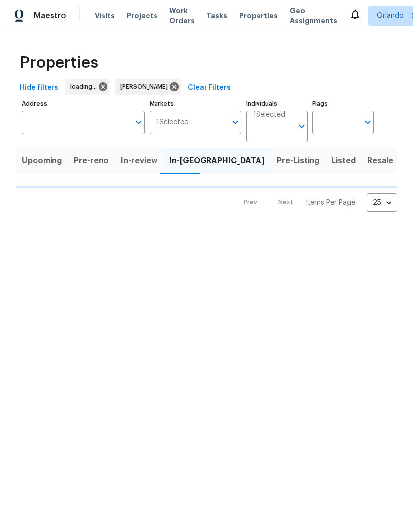 The width and height of the screenshot is (413, 532). What do you see at coordinates (139, 161) in the screenshot?
I see `span: In-review` at bounding box center [139, 161].